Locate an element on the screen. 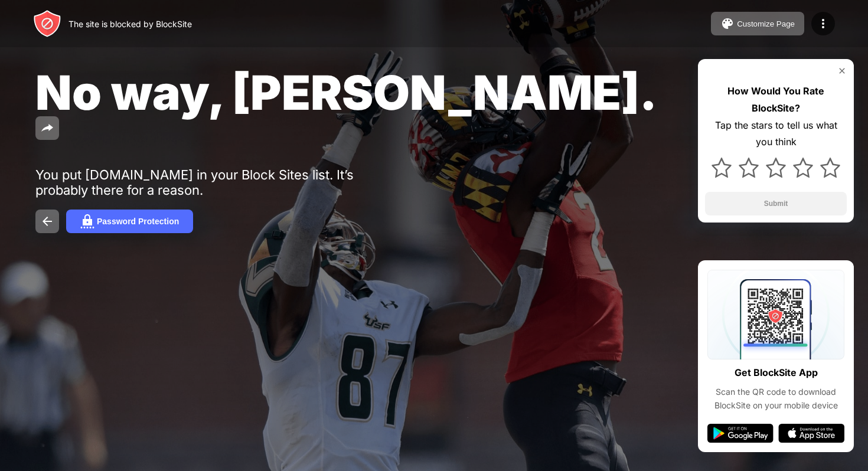 This screenshot has height=471, width=868. img: rate-us-close.svg is located at coordinates (842, 71).